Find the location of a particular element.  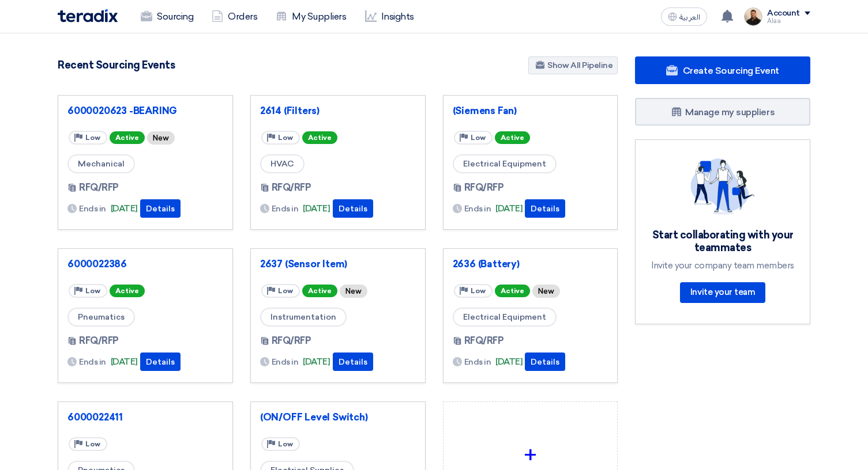

div: Invite your company team members is located at coordinates (723, 266).